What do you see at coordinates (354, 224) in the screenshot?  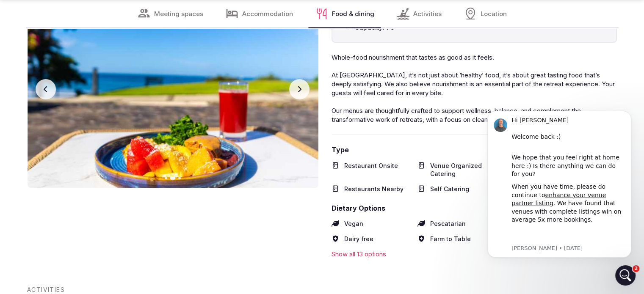 I see `span: Vegan` at bounding box center [354, 224].